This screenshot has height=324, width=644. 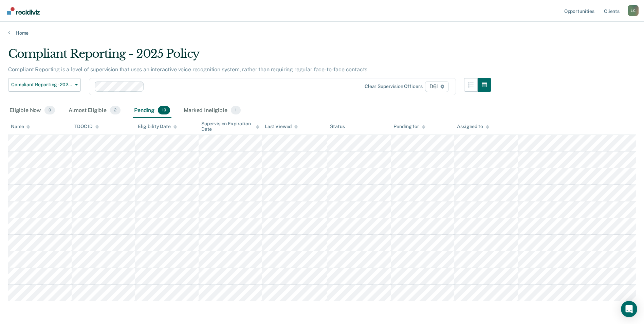 I want to click on button: Compliant Reporting - 2025 Policy, so click(x=44, y=85).